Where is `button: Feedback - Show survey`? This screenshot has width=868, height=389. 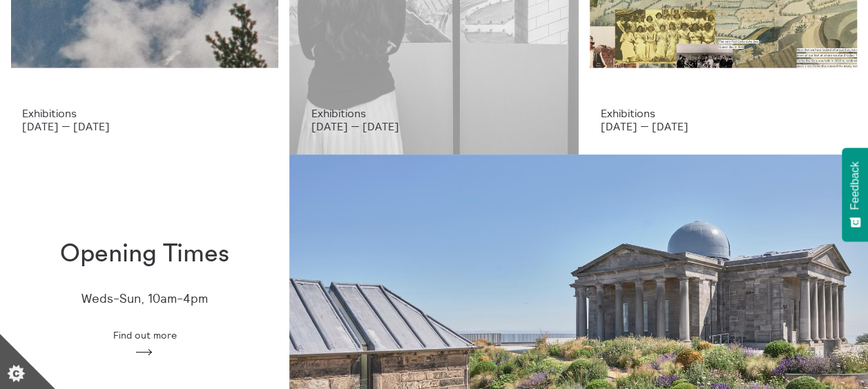 button: Feedback - Show survey is located at coordinates (855, 194).